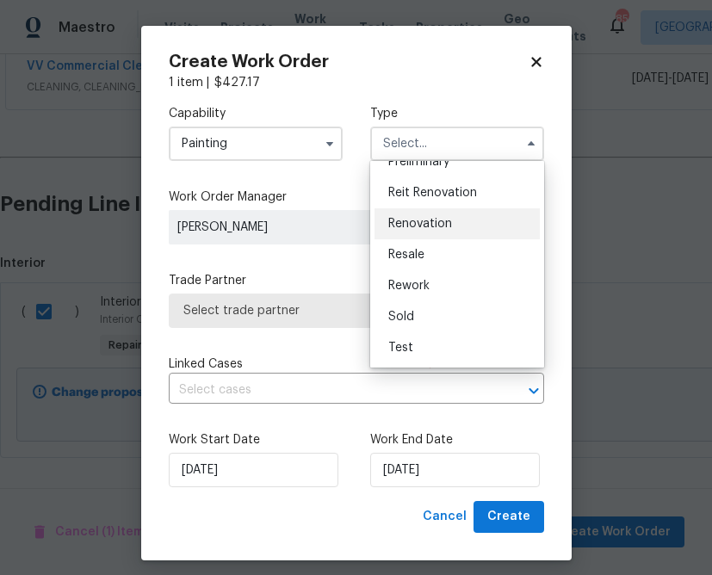  Describe the element at coordinates (418, 162) in the screenshot. I see `span: Preliminary` at that location.